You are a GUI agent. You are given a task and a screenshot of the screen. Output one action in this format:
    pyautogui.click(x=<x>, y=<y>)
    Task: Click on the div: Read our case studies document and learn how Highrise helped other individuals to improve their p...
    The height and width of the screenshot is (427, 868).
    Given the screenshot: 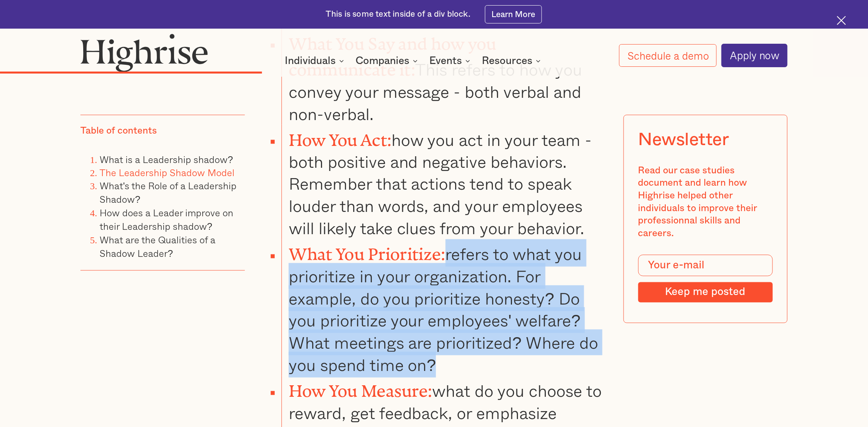 What is the action you would take?
    pyautogui.click(x=705, y=202)
    